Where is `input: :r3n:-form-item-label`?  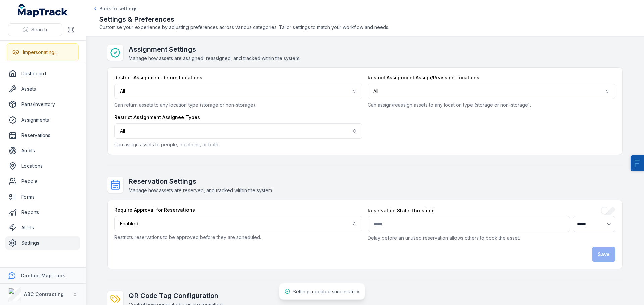
input: :r3n:-form-item-label is located at coordinates (468, 224).